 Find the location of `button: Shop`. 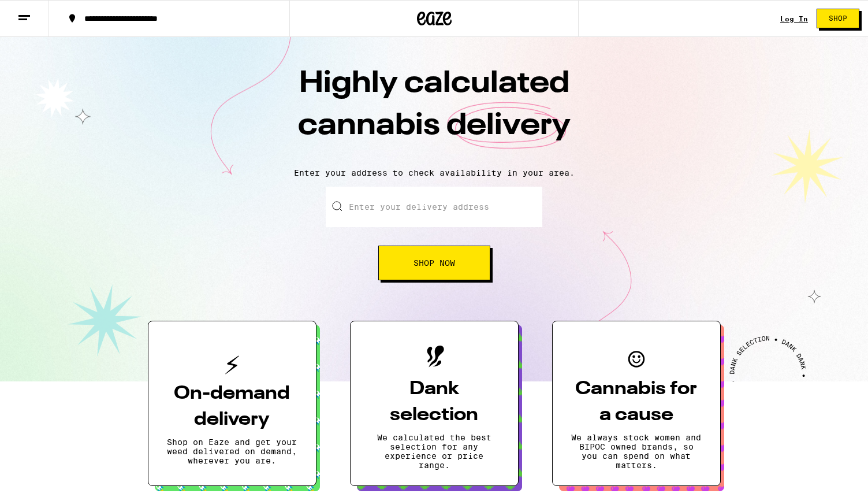

button: Shop is located at coordinates (838, 18).